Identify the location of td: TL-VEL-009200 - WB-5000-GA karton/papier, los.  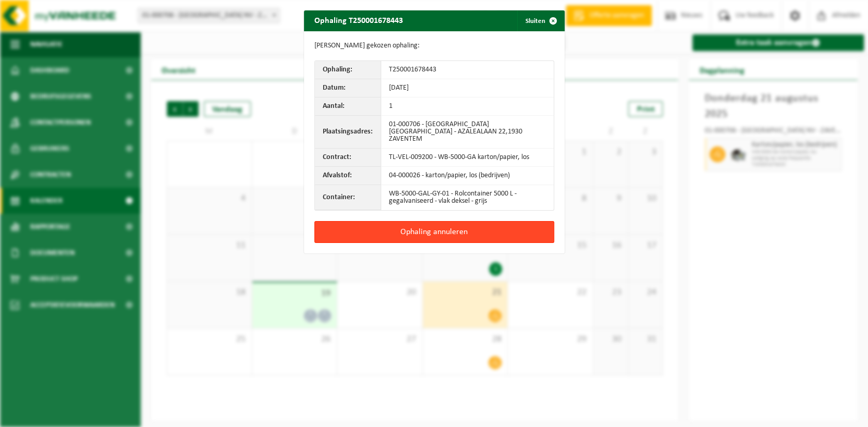
(467, 157).